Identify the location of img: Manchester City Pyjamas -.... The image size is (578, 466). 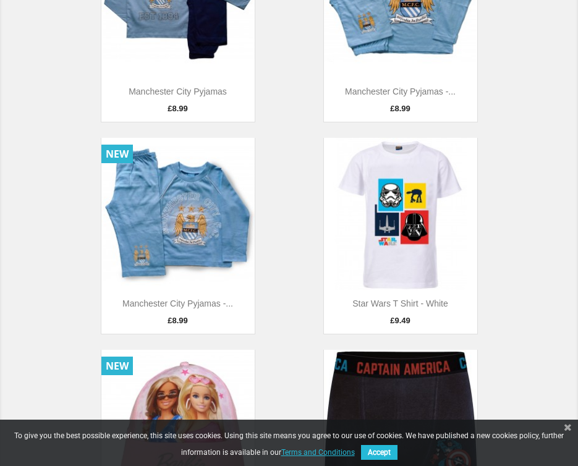
(178, 214).